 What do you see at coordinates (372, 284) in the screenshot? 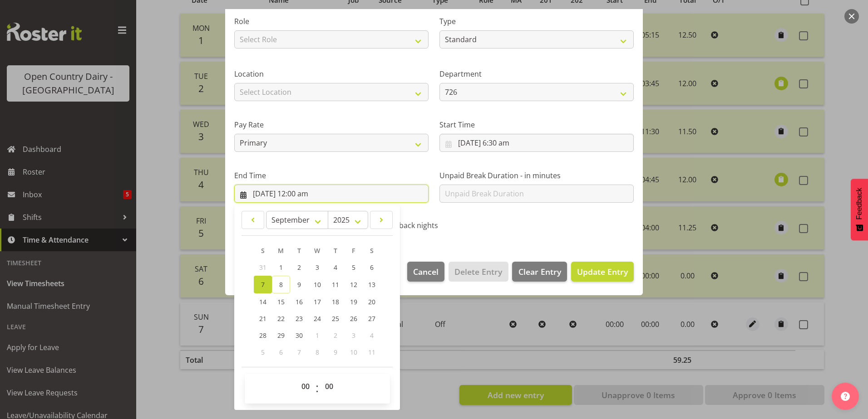
I see `a: 13` at bounding box center [372, 284].